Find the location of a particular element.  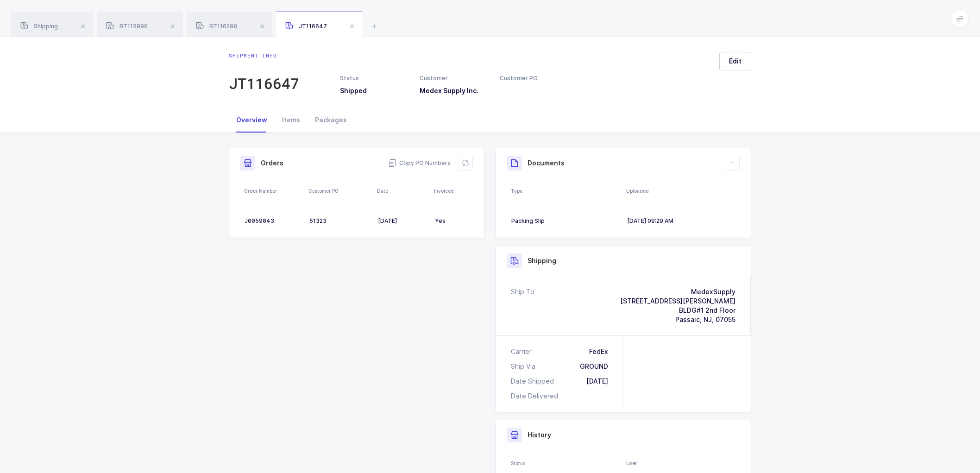

h3: Medex Supply Inc. is located at coordinates (453, 91).